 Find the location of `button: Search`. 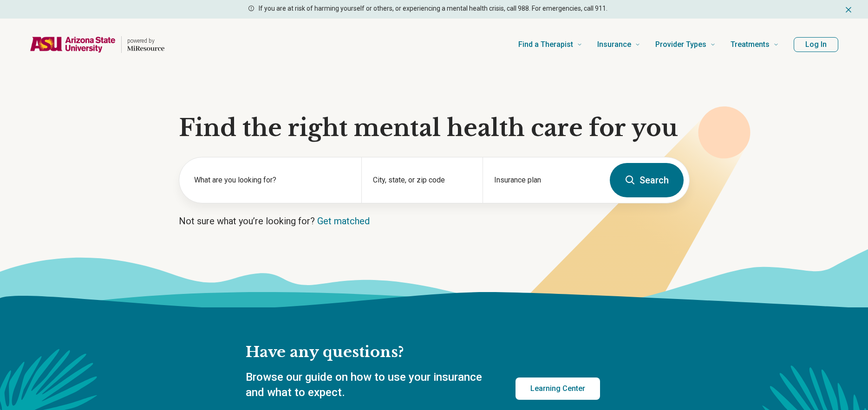

button: Search is located at coordinates (647, 180).